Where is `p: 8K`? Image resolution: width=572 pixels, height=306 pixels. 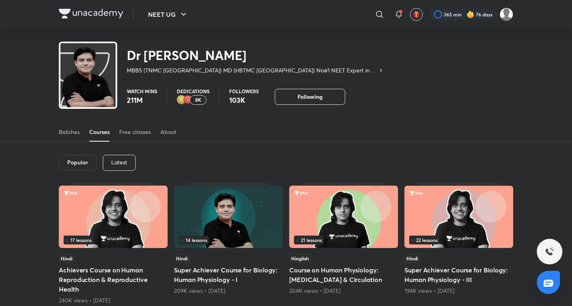
p: 8K is located at coordinates (198, 100).